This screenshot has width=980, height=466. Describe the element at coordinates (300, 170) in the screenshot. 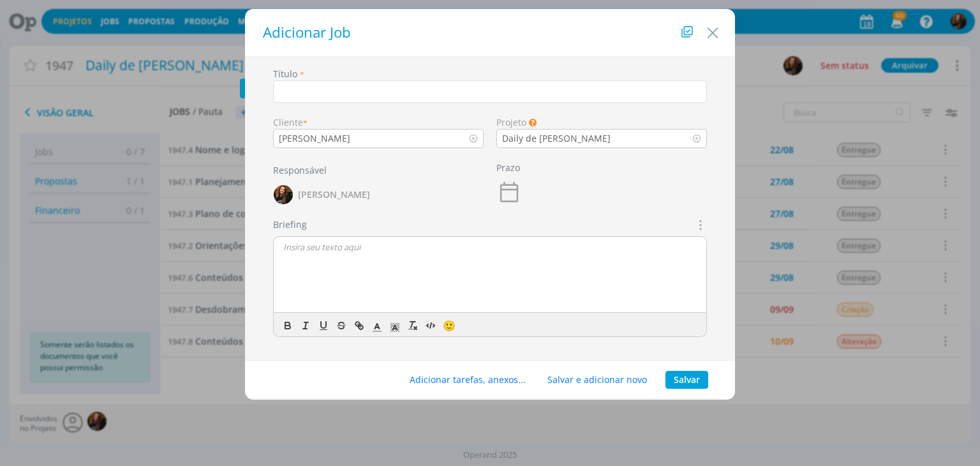

I see `label: Responsável` at that location.